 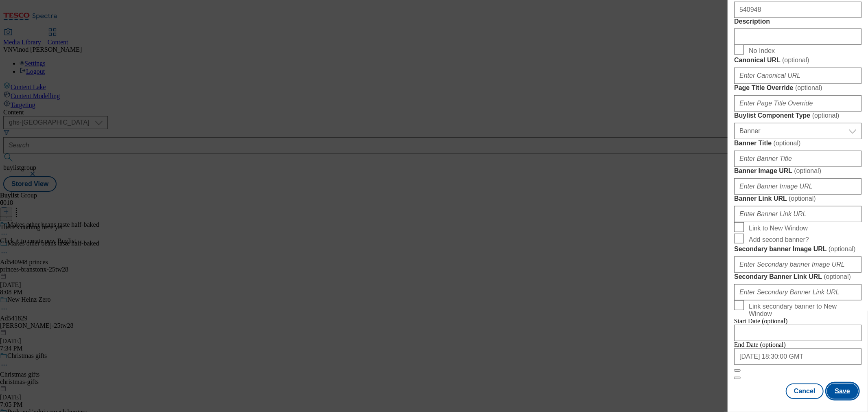 I want to click on label: Description, so click(x=797, y=22).